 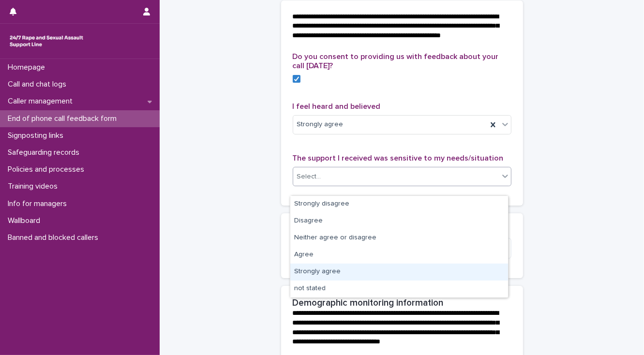 I want to click on p: Call and chat logs, so click(x=39, y=84).